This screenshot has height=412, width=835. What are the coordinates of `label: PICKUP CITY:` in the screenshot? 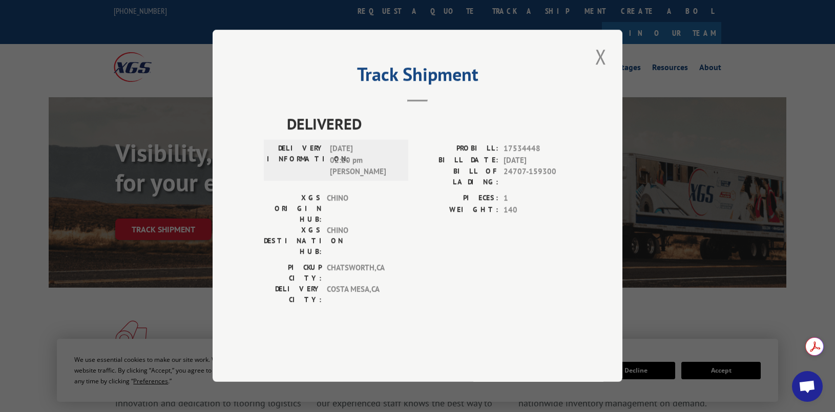 It's located at (292, 273).